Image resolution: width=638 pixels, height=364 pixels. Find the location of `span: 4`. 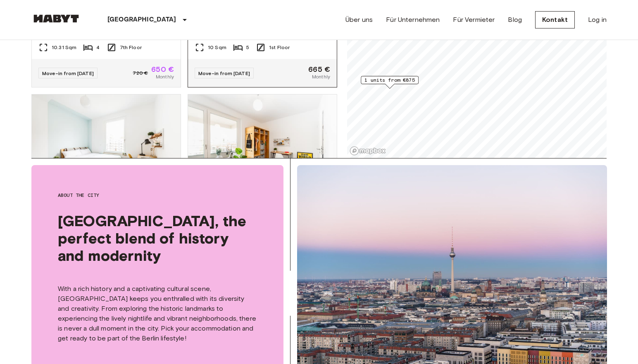

span: 4 is located at coordinates (98, 48).